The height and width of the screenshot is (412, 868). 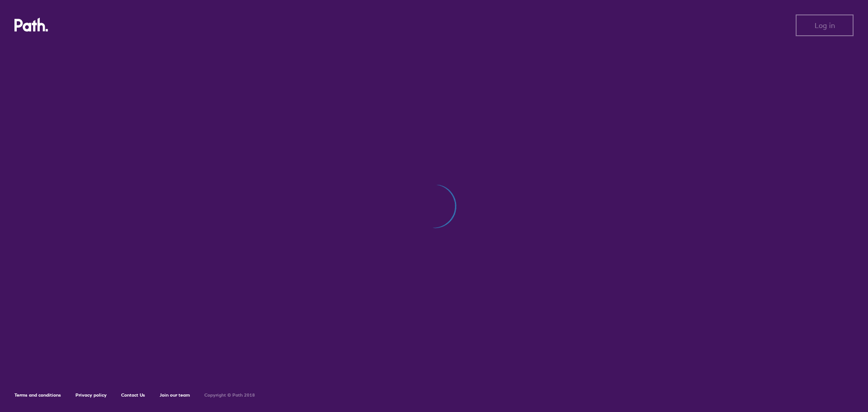 What do you see at coordinates (825, 25) in the screenshot?
I see `button: Log in` at bounding box center [825, 25].